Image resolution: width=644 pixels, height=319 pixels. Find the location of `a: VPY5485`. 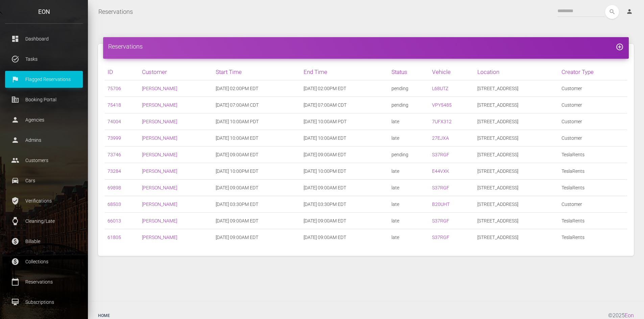

a: VPY5485 is located at coordinates (442, 105).